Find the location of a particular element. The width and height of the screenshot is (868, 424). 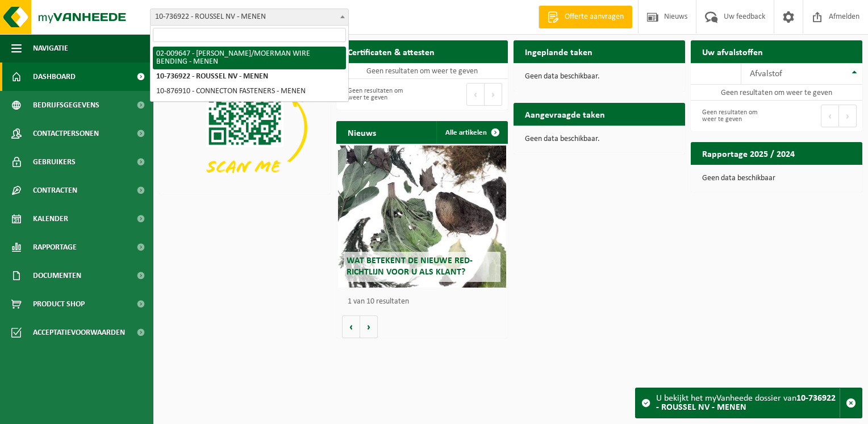

a: Wat betekent de nieuwe RED-richtlijn voor u als klant? is located at coordinates (422, 217).